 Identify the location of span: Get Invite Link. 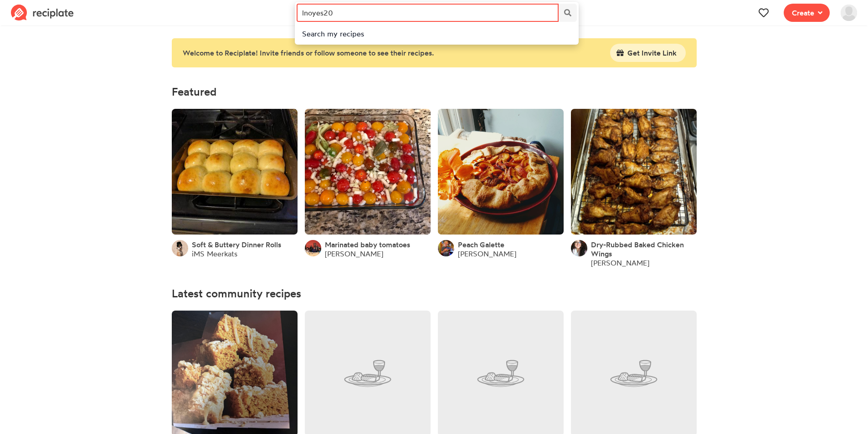
(652, 53).